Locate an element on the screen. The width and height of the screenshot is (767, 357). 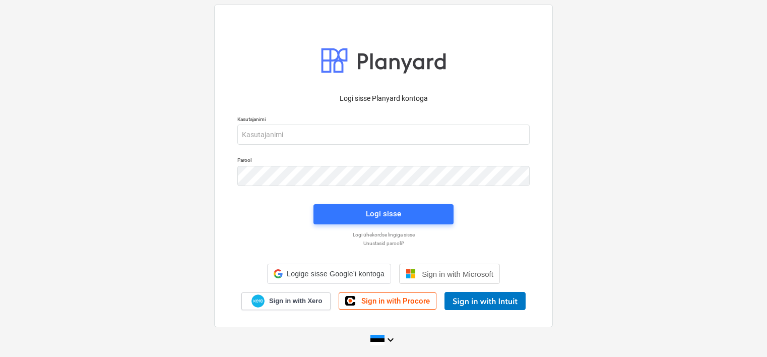
span: Sign in with Microsoft is located at coordinates (458, 274).